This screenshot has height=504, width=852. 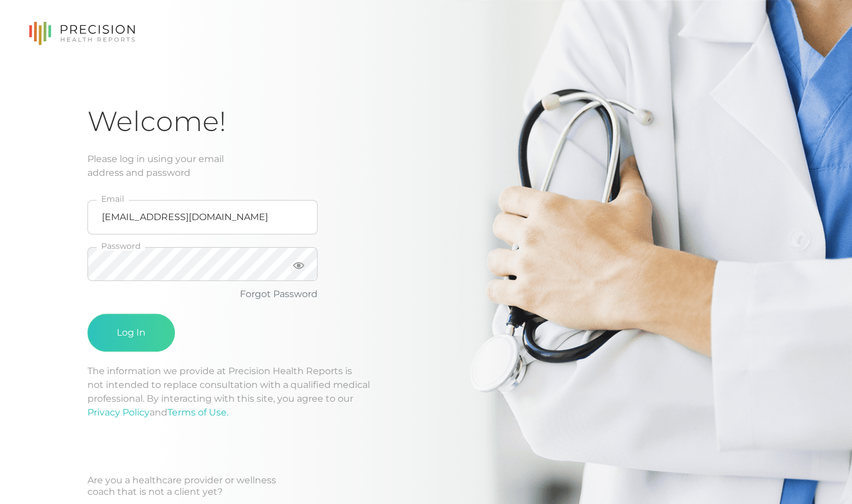 What do you see at coordinates (202, 217) in the screenshot?
I see `input: Email` at bounding box center [202, 217].